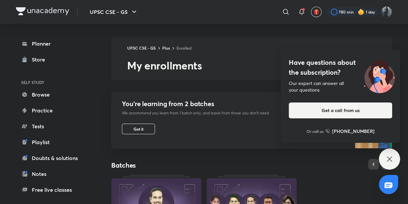 This screenshot has height=204, width=408. What do you see at coordinates (316, 12) in the screenshot?
I see `img: avatar` at bounding box center [316, 12].